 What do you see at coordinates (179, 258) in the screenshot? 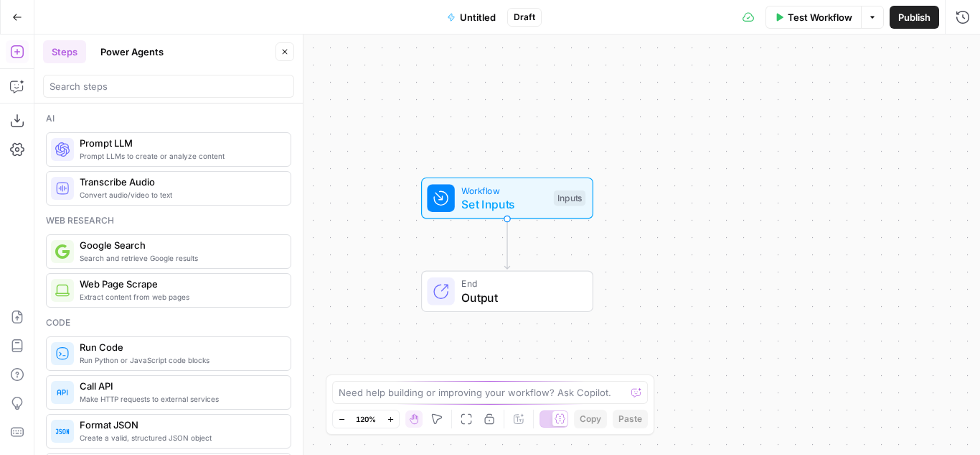
I see `span: Search and retrieve Google results` at bounding box center [179, 258].